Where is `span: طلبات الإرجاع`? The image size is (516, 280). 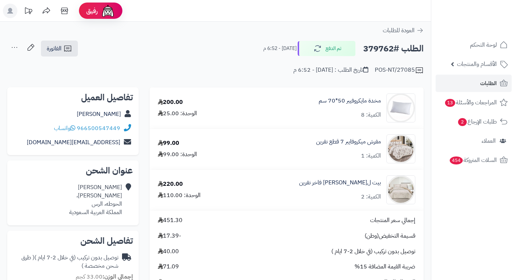
span: طلبات الإرجاع is located at coordinates (477, 122).